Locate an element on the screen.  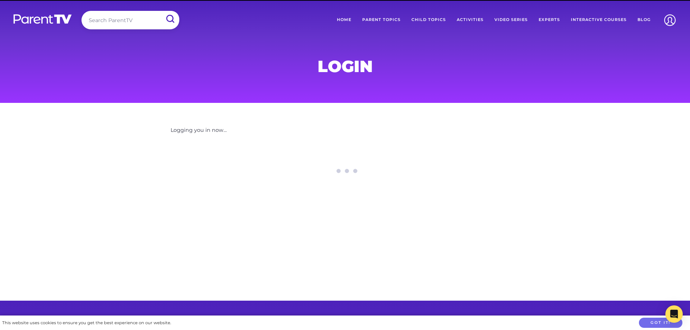
a: Activities is located at coordinates (470, 20).